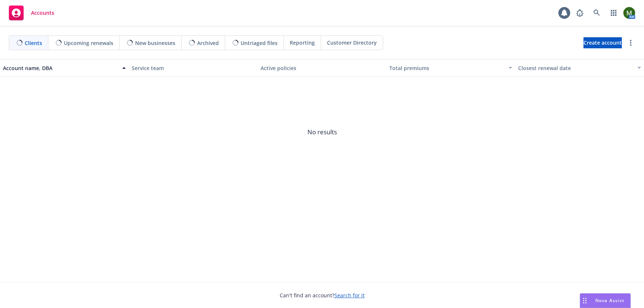  Describe the element at coordinates (602, 43) in the screenshot. I see `a: Create account` at that location.